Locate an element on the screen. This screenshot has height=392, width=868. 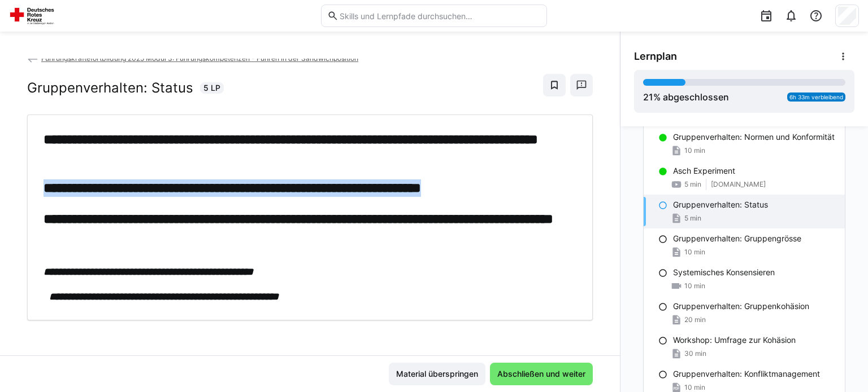
div: % abgeschlossen is located at coordinates (686, 97).